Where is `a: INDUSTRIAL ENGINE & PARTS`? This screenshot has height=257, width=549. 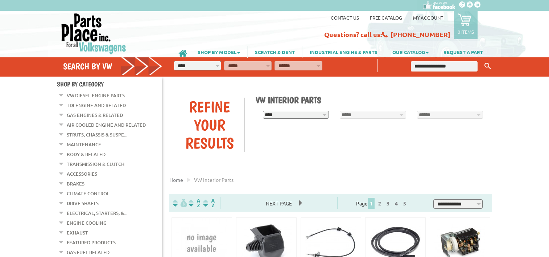 a: INDUSTRIAL ENGINE & PARTS is located at coordinates (344, 52).